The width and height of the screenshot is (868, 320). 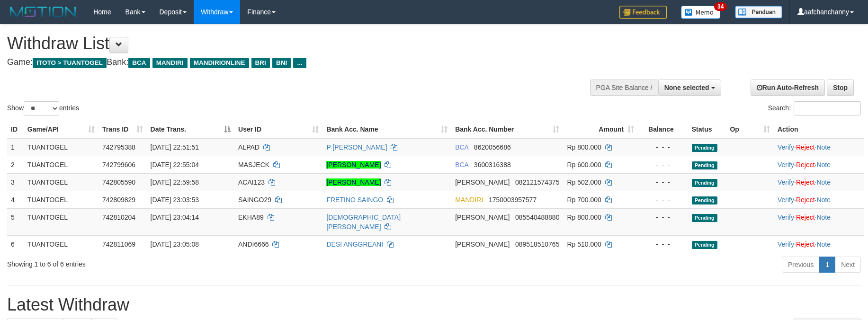 What do you see at coordinates (119, 244) in the screenshot?
I see `span: 742811069` at bounding box center [119, 244].